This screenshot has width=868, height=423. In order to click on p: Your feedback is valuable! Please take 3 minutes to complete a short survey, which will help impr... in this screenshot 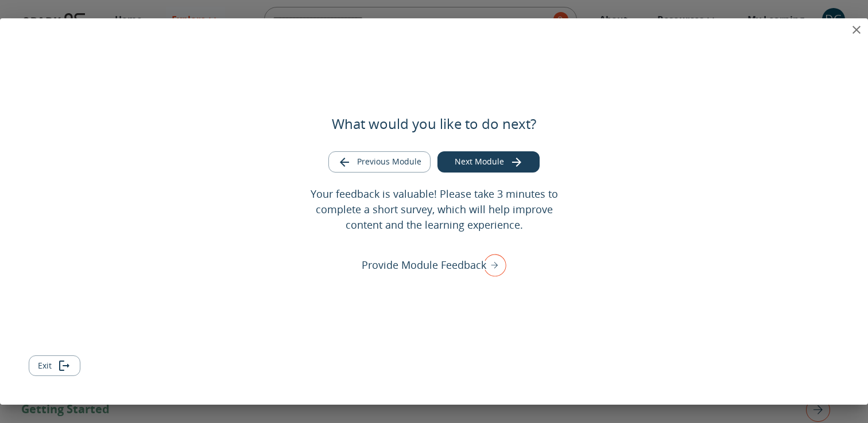, I will do `click(434, 209)`.